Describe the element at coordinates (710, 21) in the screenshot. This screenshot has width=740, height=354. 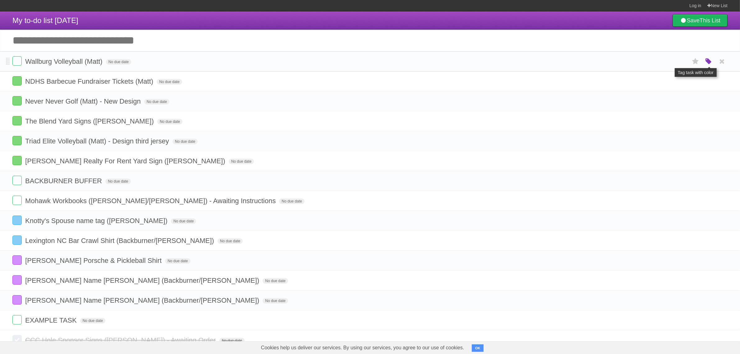
I see `b: This List` at that location.